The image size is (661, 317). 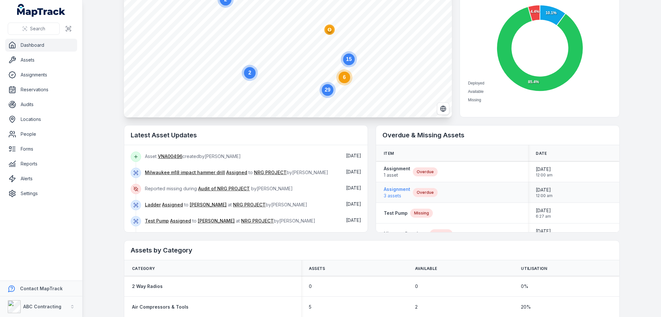 I want to click on text: 6, so click(x=344, y=77).